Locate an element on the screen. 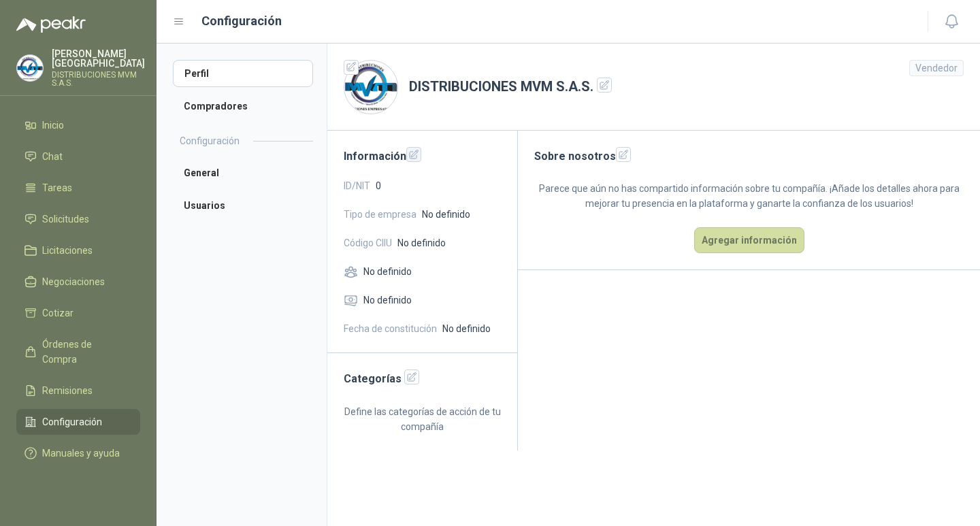 Image resolution: width=980 pixels, height=526 pixels. span: Negociaciones is located at coordinates (73, 282).